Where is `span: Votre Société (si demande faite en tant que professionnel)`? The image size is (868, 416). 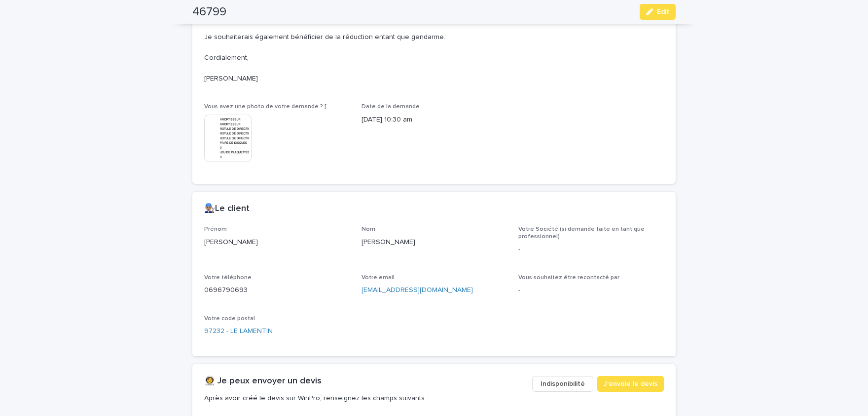 span: Votre Société (si demande faite en tant que professionnel) is located at coordinates (581, 233).